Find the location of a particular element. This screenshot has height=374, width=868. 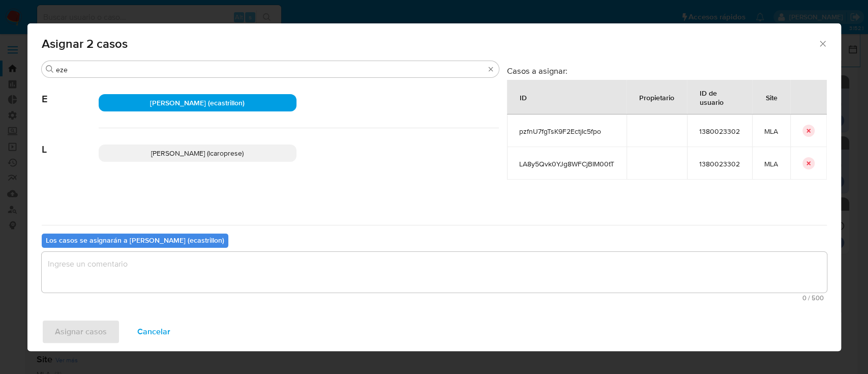

span: Asignar 2 casos is located at coordinates (430, 44).